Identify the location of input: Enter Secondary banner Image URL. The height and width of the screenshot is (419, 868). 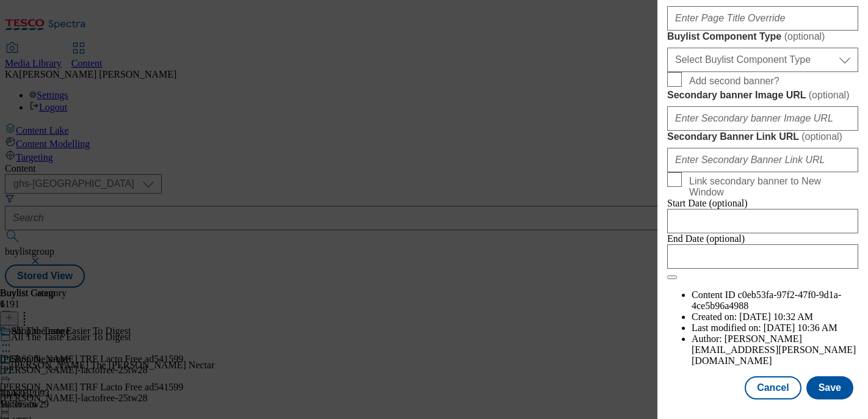
(762, 119).